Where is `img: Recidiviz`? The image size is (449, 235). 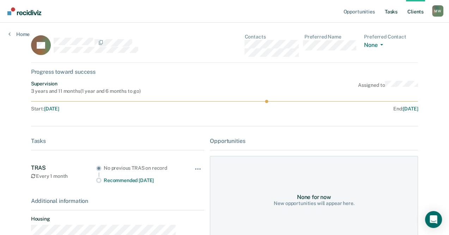 img: Recidiviz is located at coordinates (24, 11).